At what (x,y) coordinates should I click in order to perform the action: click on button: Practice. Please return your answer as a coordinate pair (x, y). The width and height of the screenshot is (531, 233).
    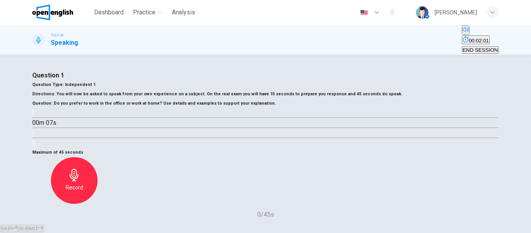
    Looking at the image, I should click on (148, 12).